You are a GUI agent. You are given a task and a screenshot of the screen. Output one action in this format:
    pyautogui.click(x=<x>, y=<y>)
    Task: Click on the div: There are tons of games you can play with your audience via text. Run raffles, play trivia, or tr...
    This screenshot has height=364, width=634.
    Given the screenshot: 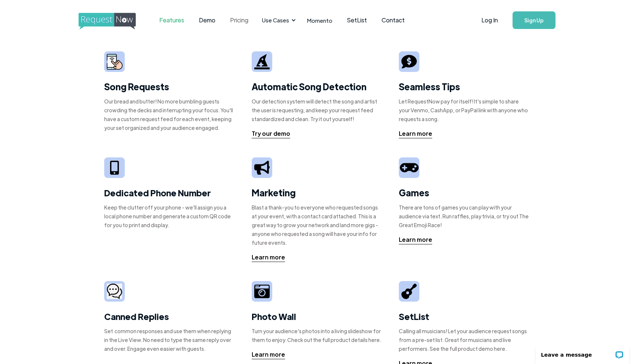 What is the action you would take?
    pyautogui.click(x=464, y=216)
    